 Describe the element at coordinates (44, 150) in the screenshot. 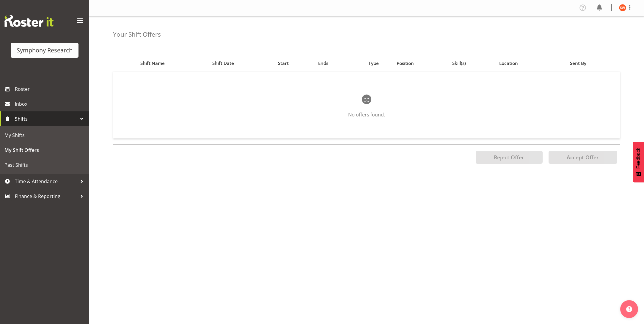

I see `a: My Shift Offers` at that location.